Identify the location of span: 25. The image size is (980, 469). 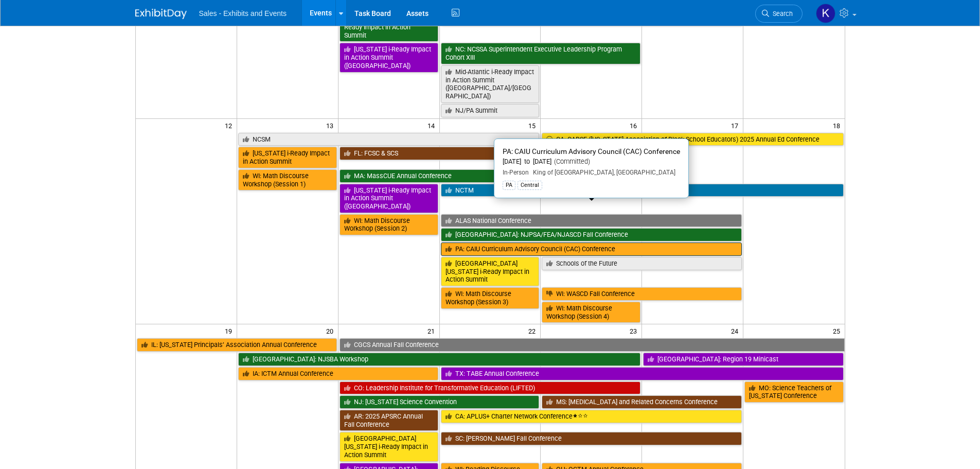
(838, 330).